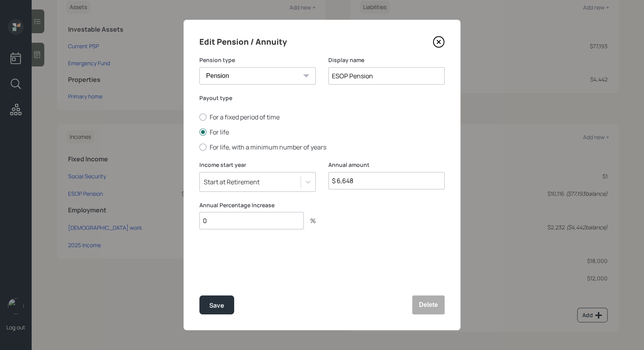 The image size is (644, 350). I want to click on label: Payout type, so click(322, 98).